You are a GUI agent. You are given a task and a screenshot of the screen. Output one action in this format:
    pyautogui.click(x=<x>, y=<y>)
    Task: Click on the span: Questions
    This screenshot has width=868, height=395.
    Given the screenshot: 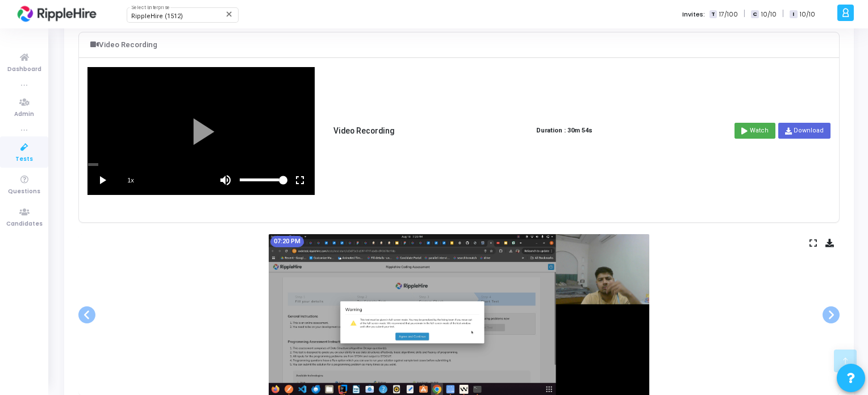 What is the action you would take?
    pyautogui.click(x=24, y=191)
    